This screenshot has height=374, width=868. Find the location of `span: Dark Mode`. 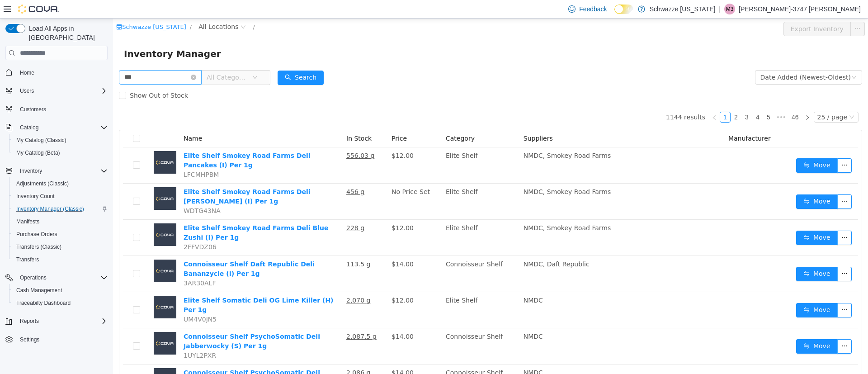

span: Dark Mode is located at coordinates (614, 14).